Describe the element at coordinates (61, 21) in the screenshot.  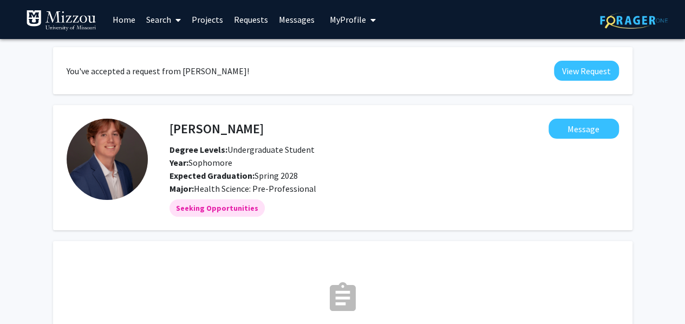
I see `img: University of Missouri Logo` at that location.